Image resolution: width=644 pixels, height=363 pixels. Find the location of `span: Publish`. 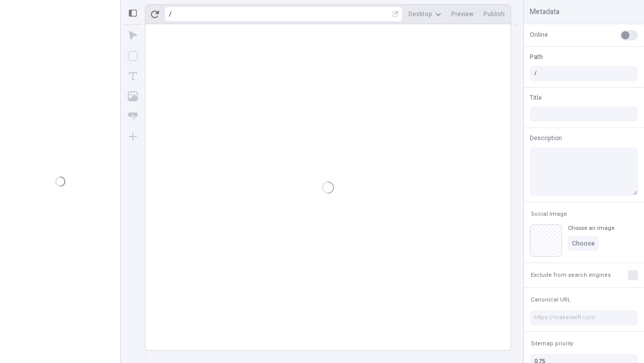

span: Publish is located at coordinates (494, 14).